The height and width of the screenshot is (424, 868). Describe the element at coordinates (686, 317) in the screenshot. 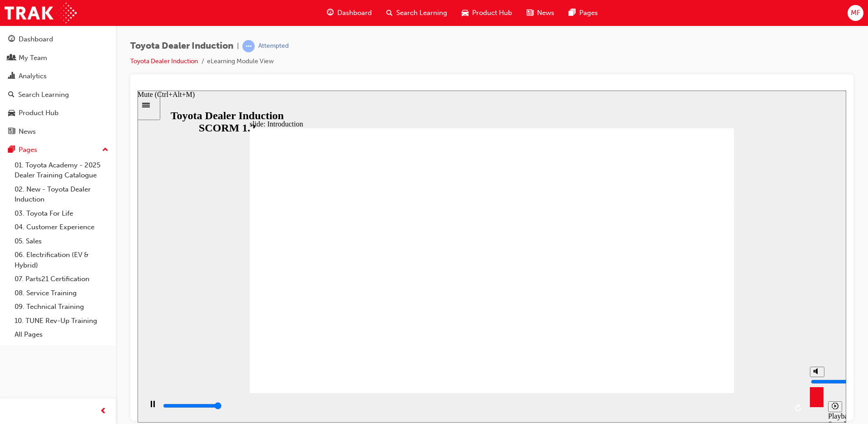

I see `div: misc controls` at that location.